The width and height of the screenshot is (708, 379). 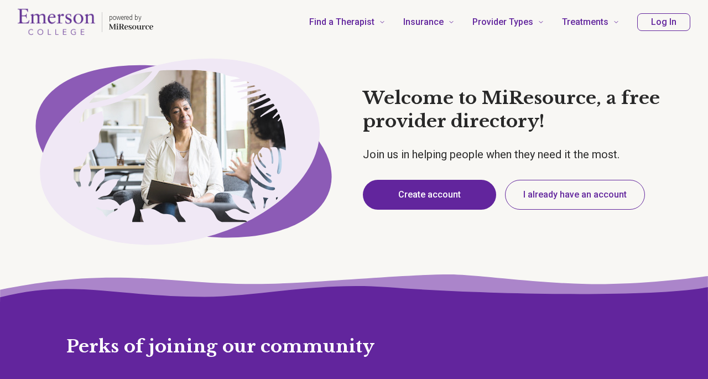 What do you see at coordinates (663, 22) in the screenshot?
I see `button: Log In` at bounding box center [663, 22].